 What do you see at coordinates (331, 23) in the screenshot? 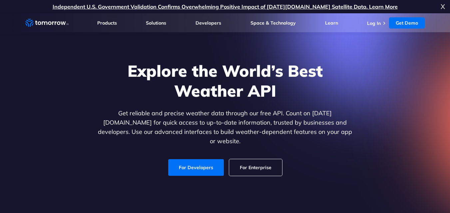
I see `a: Learn` at bounding box center [331, 23].